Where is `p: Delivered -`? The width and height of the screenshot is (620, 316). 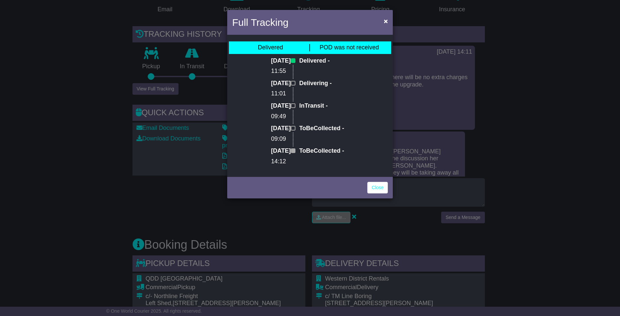
p: Delivered - is located at coordinates (324, 61).